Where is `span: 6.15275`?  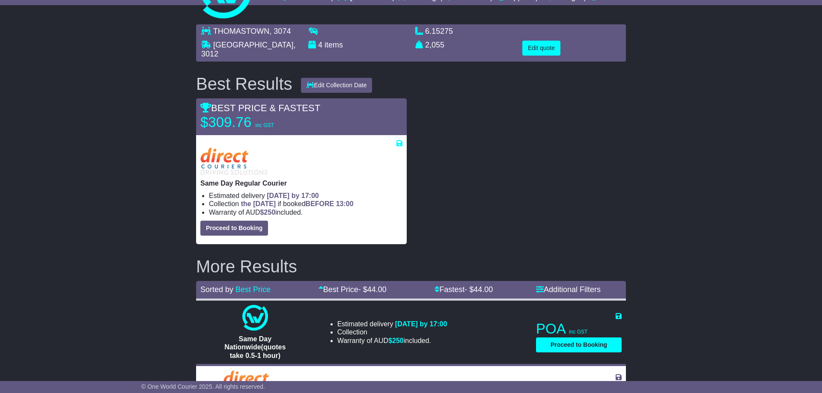
span: 6.15275 is located at coordinates (439, 31).